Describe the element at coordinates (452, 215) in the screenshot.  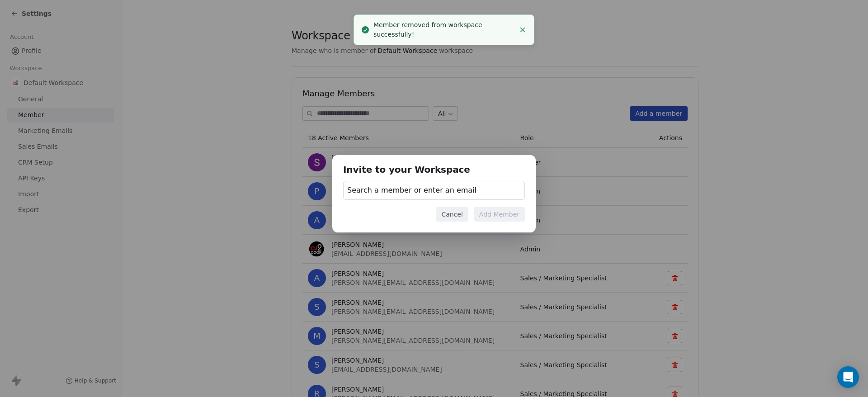
I see `button: Cancel` at that location.